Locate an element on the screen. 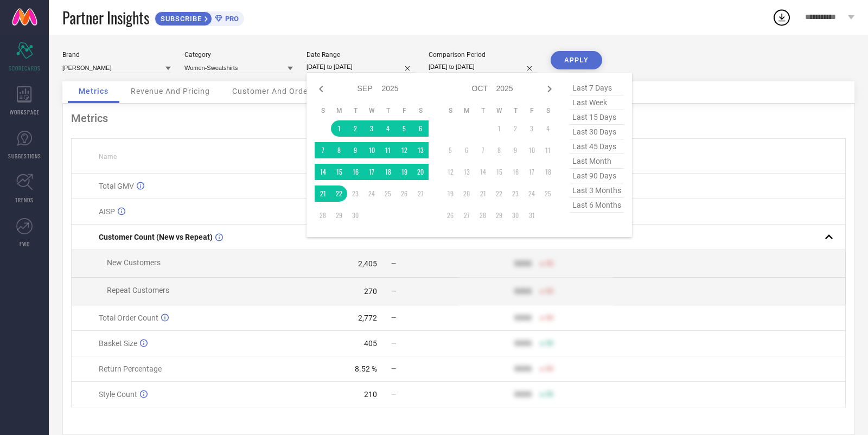 This screenshot has width=868, height=435. span: Customer Count (New vs Repeat) is located at coordinates (156, 237).